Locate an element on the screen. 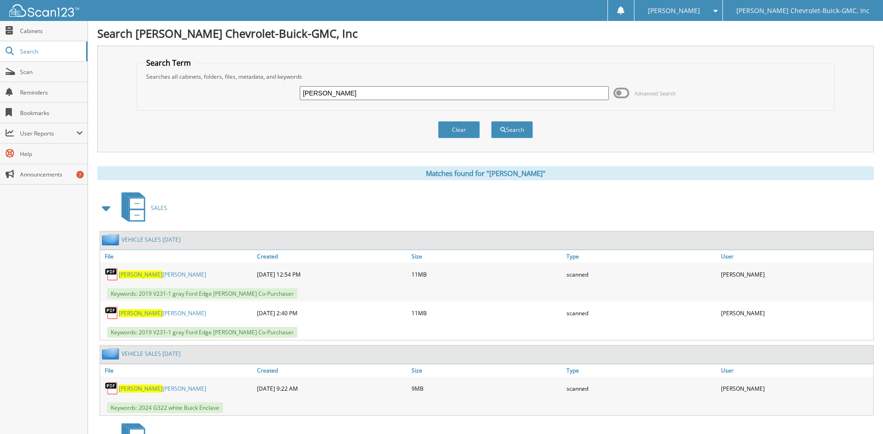 Image resolution: width=883 pixels, height=434 pixels. div: Searches all cabinets, folders, files, metadata, and keywords is located at coordinates (485, 76).